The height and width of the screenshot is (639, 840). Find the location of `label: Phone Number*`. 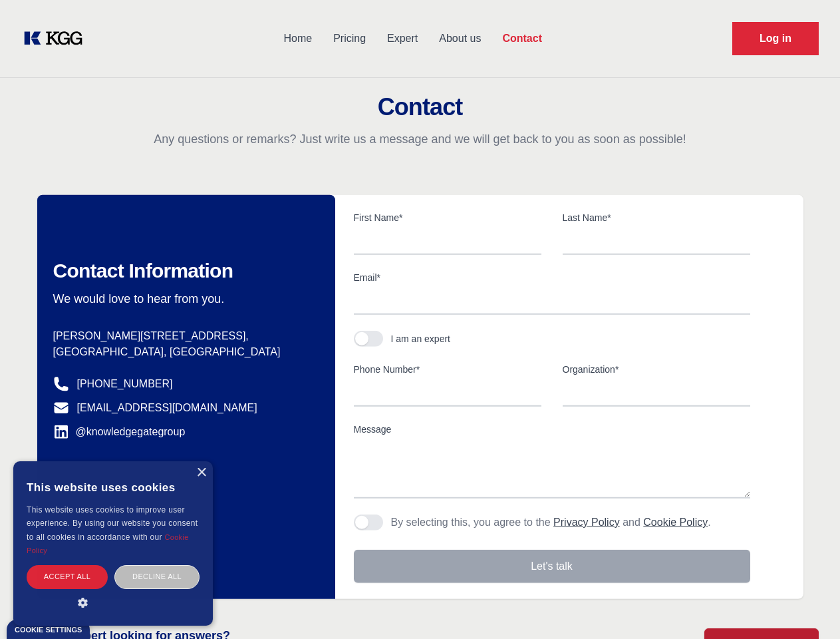

label: Phone Number* is located at coordinates (447, 370).